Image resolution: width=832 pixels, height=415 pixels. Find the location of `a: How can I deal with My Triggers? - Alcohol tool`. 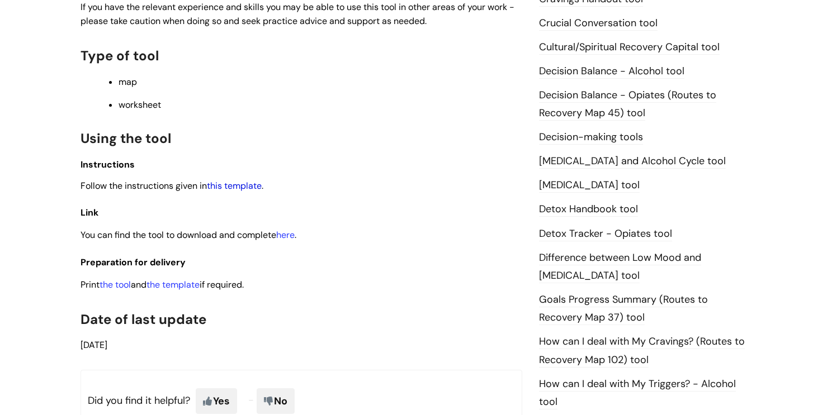

a: How can I deal with My Triggers? - Alcohol tool is located at coordinates (637, 393).